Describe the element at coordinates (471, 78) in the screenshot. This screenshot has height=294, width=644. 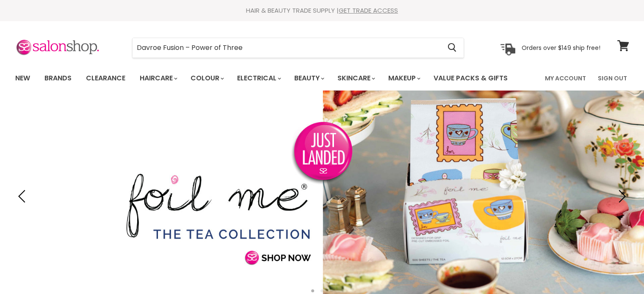
I see `a: Value Packs & Gifts` at that location.